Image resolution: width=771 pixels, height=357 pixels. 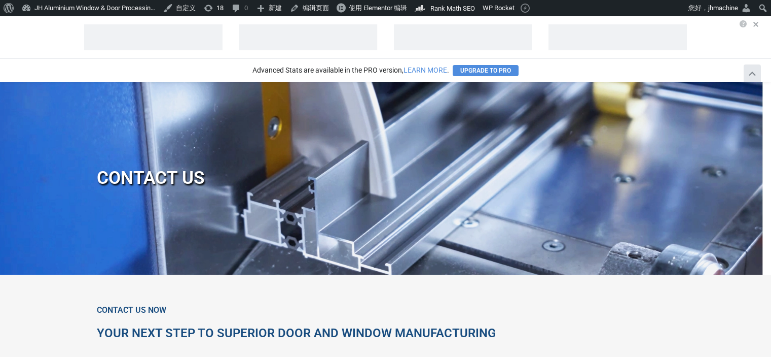 What do you see at coordinates (426, 70) in the screenshot?
I see `a: learn More` at bounding box center [426, 70].